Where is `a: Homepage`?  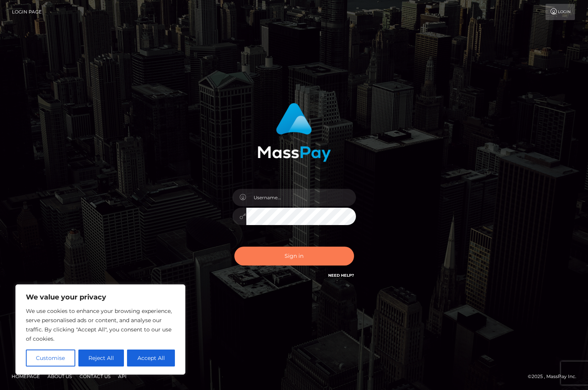 a: Homepage is located at coordinates (25, 376).